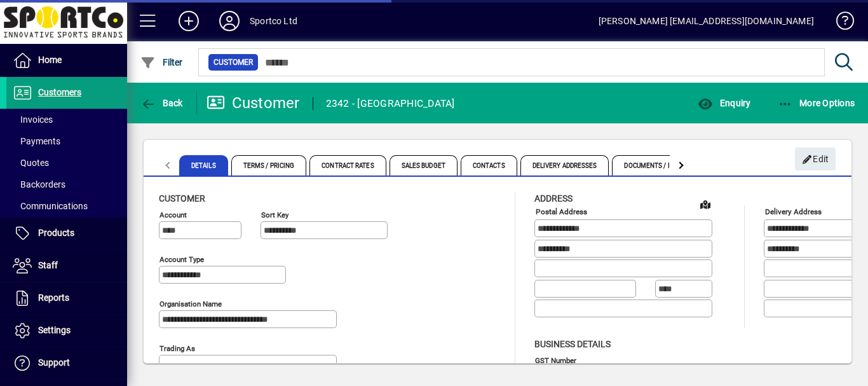  I want to click on span: Staff, so click(48, 265).